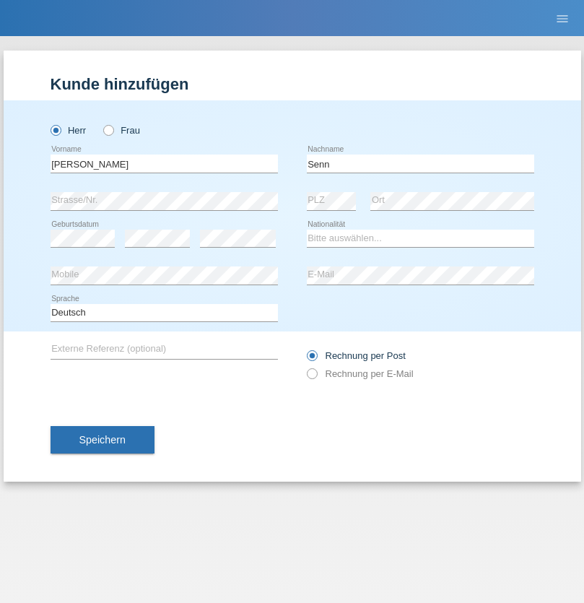  I want to click on input: Rechnung per E-Mail, so click(311, 377).